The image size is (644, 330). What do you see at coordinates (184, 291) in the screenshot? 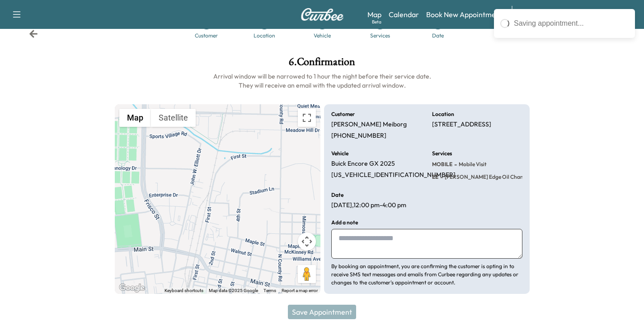
I see `button: Keyboard shortcuts` at bounding box center [184, 291].